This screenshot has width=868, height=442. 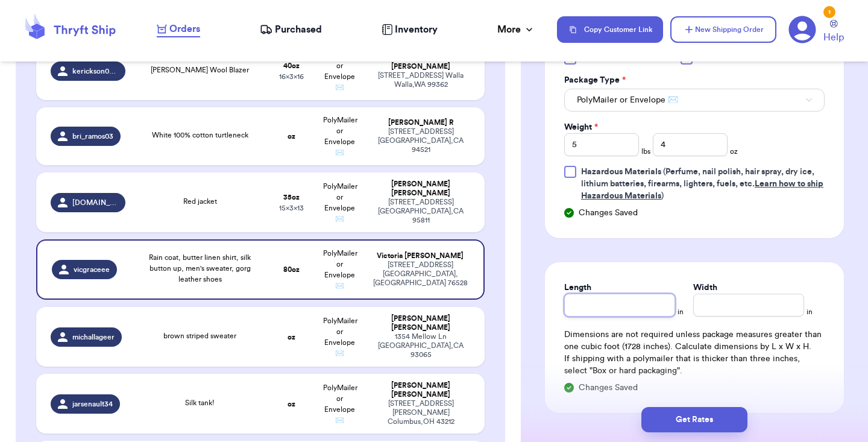 What do you see at coordinates (200, 268) in the screenshot?
I see `span: Rain coat, butter linen shirt, silk button up, men's sweater, gorg leather shoes` at bounding box center [200, 268].